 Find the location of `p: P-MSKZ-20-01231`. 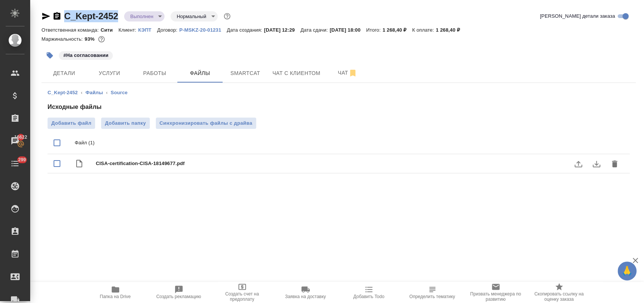

p: P-MSKZ-20-01231 is located at coordinates (203, 30).